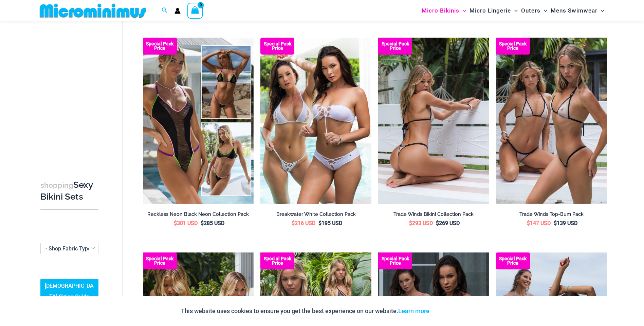  I want to click on bdi: 301 USD, so click(186, 223).